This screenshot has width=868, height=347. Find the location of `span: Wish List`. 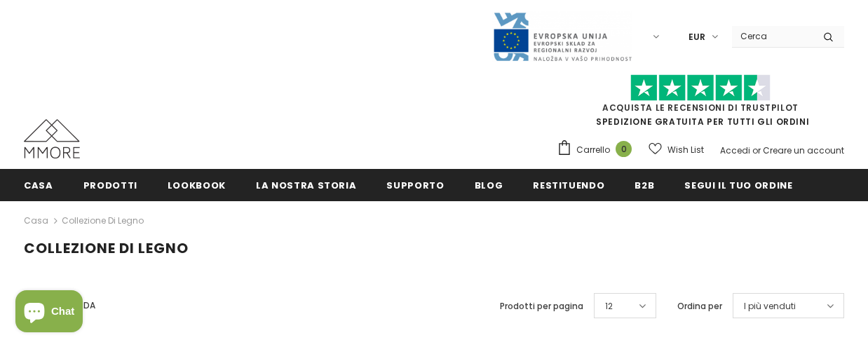

span: Wish List is located at coordinates (686, 150).